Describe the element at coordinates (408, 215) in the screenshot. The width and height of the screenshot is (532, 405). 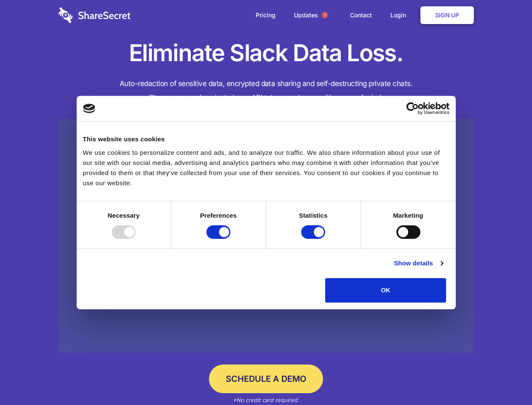
I see `strong: Marketing` at that location.